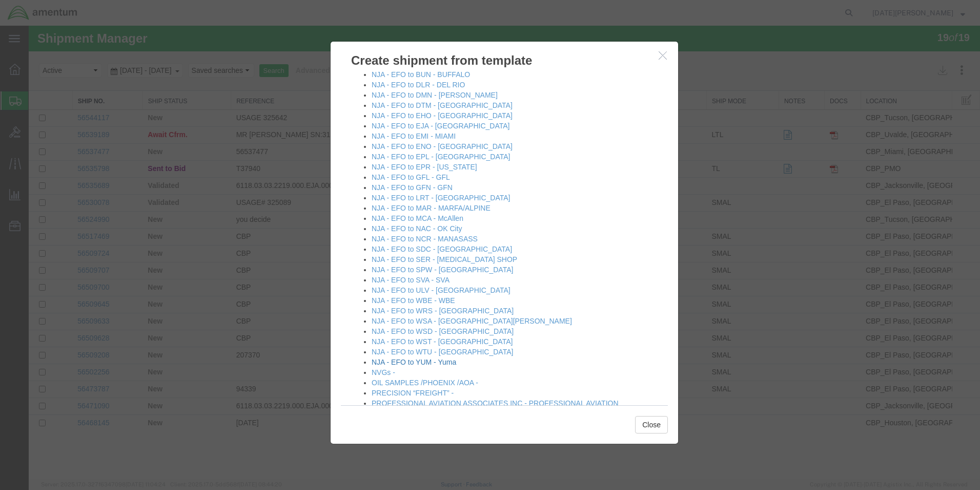 The width and height of the screenshot is (980, 490). What do you see at coordinates (384, 162) in the screenshot?
I see `a: NJA - EFO to GFN - GFN` at bounding box center [384, 162].